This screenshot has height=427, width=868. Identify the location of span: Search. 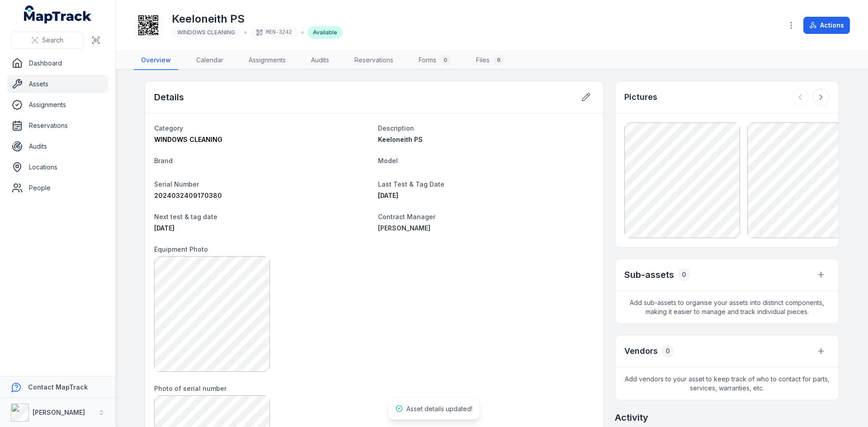
(52, 40).